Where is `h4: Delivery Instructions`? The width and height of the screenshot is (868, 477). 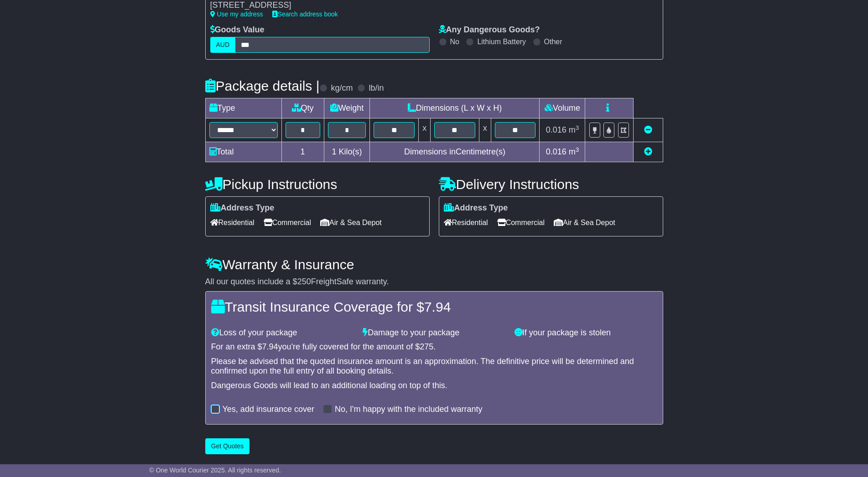
h4: Delivery Instructions is located at coordinates (551, 184).